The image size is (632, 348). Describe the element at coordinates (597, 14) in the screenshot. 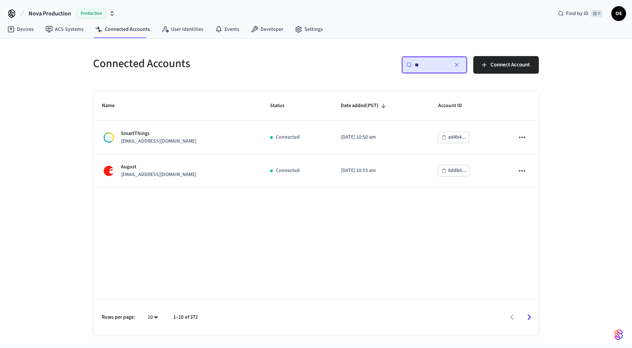

I see `span: ⌘ K` at that location.